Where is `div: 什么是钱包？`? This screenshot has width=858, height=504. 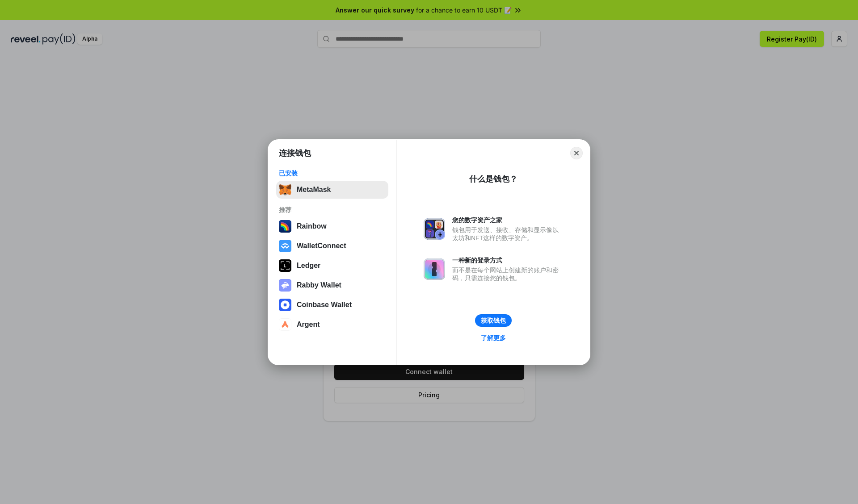
div: 什么是钱包？ is located at coordinates (493, 179).